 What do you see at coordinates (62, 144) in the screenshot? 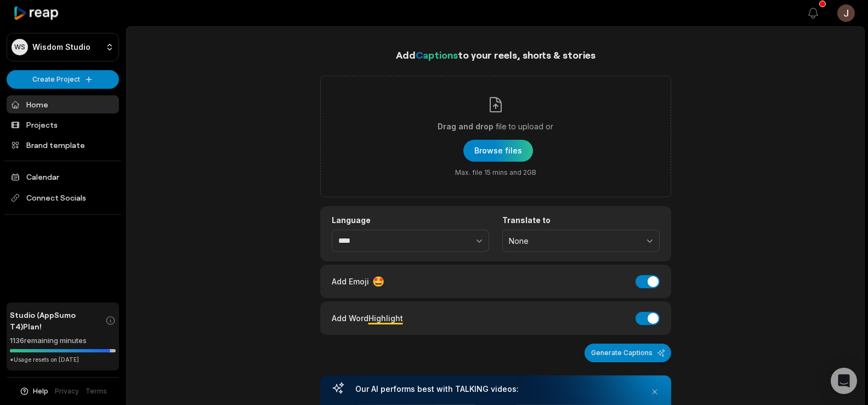
I see `a: Brand template` at bounding box center [62, 144].